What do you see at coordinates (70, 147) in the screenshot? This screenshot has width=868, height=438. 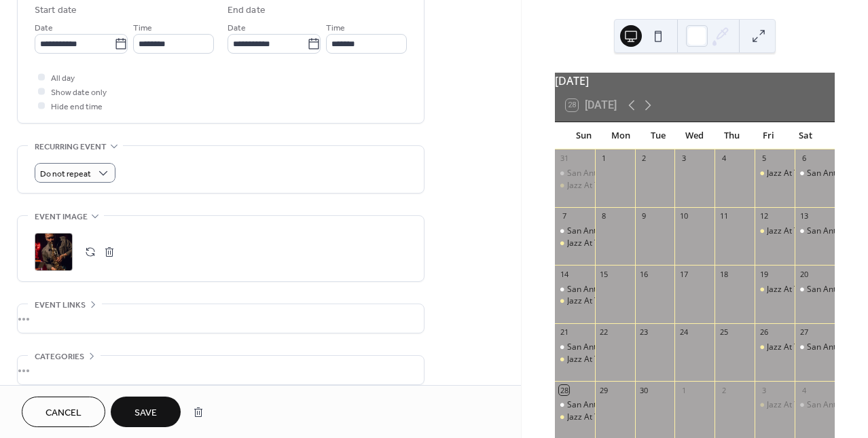 I see `span: Recurring event` at bounding box center [70, 147].